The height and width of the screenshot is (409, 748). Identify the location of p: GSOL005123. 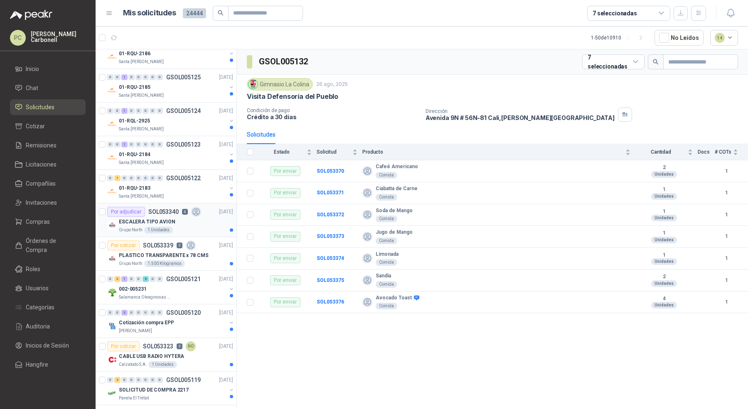
(183, 145).